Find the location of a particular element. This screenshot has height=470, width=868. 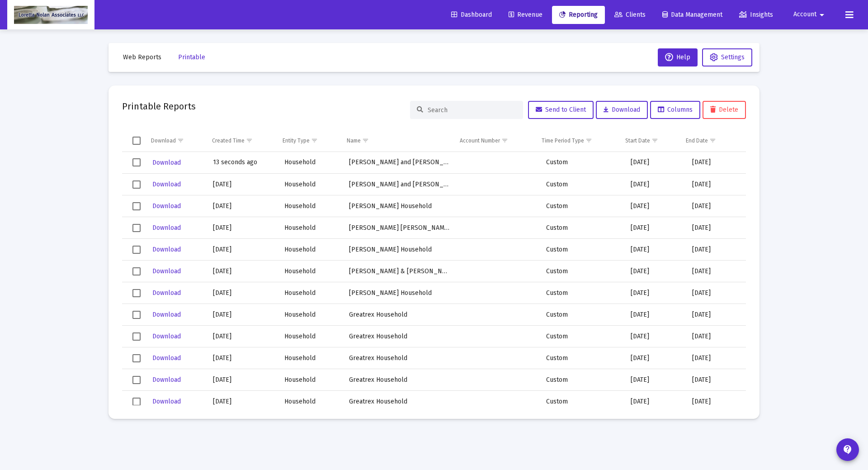

td: Greatrex Household is located at coordinates (400, 358).